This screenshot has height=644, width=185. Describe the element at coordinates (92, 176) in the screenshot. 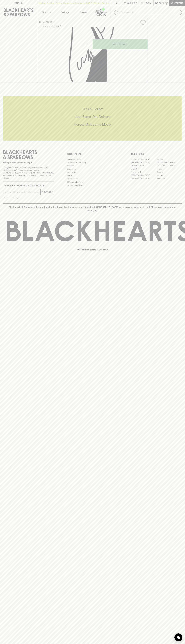

I see `a: FAQ's` at that location.